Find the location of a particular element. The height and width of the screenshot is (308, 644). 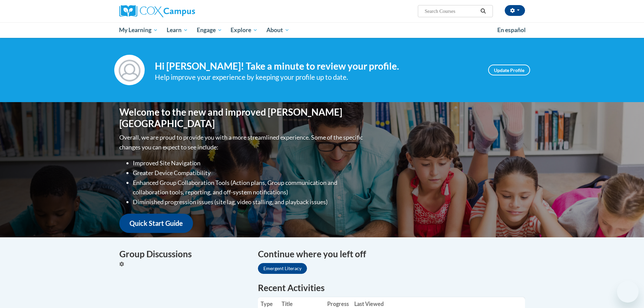

button: Account Settings is located at coordinates (515, 10).